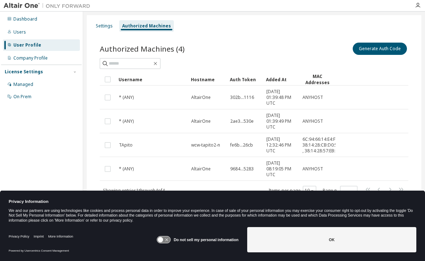 The width and height of the screenshot is (425, 261). I want to click on span: 6C:94:66:14:E4:F2 , 38:14:28:CB:D0:5D , 38:14:28:57:EB:37, so click(321, 145).